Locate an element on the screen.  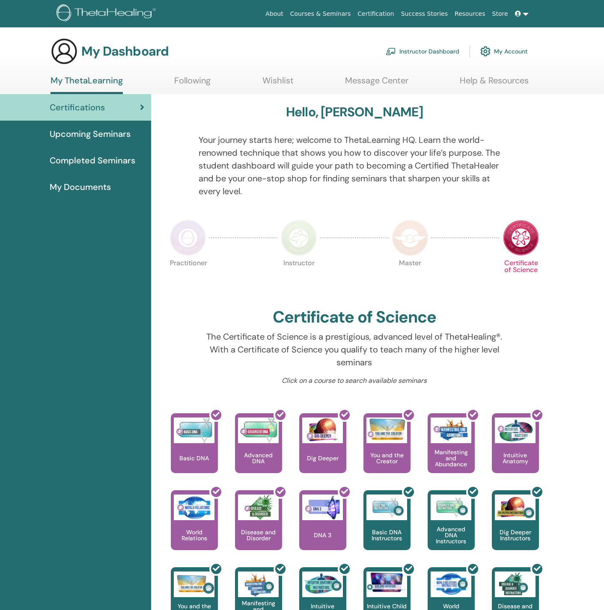
p: The Certificate of Science is a prestigious, advanced level of ThetaHealing®. With a Certificate ... is located at coordinates (354, 350).